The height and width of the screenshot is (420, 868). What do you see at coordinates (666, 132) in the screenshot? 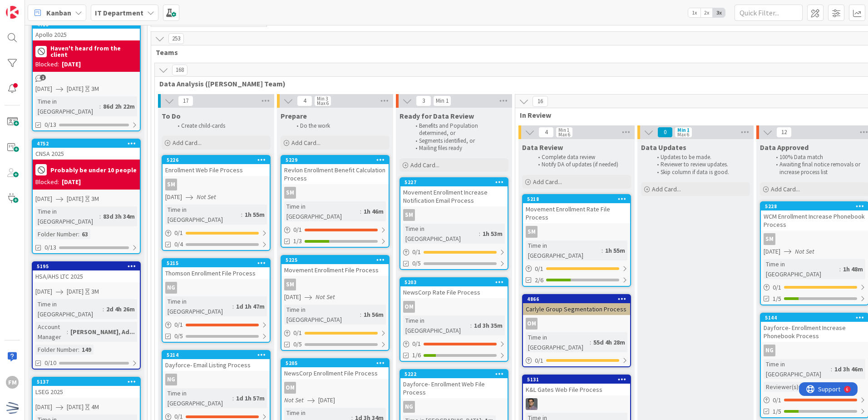
I see `span: 0` at bounding box center [666, 132].